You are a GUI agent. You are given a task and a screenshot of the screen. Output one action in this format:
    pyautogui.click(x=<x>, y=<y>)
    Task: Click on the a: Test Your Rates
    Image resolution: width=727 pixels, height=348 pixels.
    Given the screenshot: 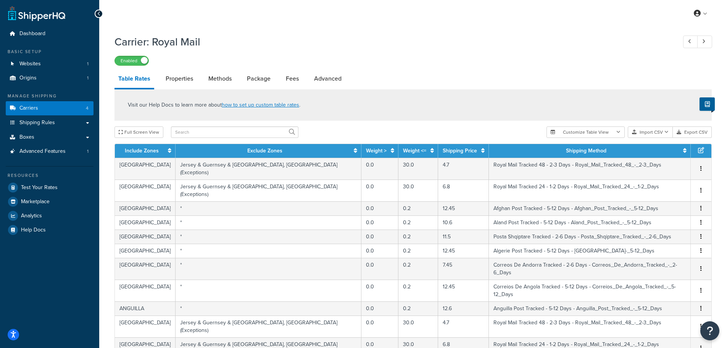 What is the action you would take?
    pyautogui.click(x=50, y=187)
    